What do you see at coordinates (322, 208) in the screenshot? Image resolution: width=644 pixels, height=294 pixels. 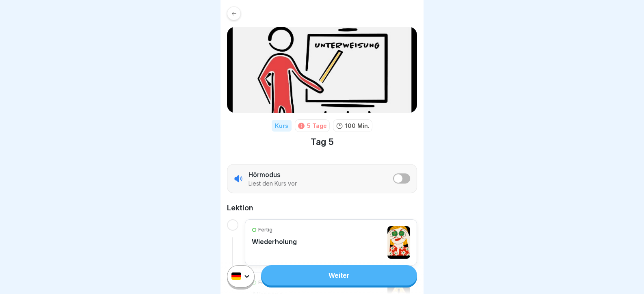 I see `h2: Lektion` at bounding box center [322, 208].